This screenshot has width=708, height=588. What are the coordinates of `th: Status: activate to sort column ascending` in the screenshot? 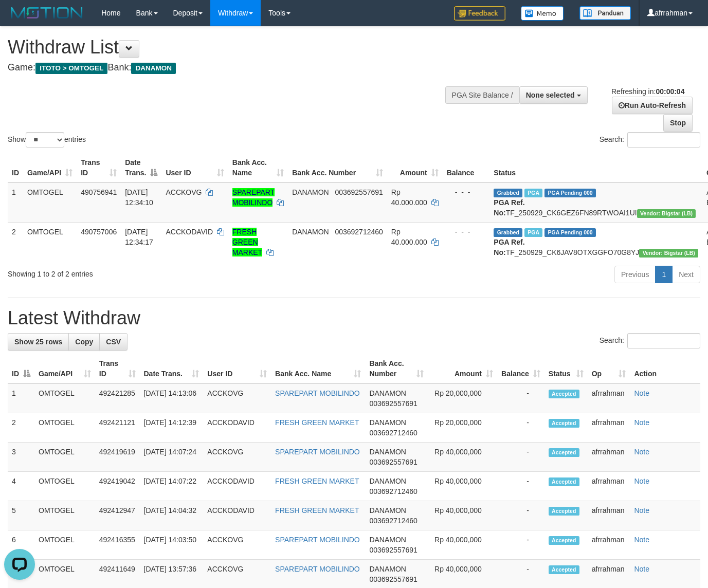 It's located at (566, 368).